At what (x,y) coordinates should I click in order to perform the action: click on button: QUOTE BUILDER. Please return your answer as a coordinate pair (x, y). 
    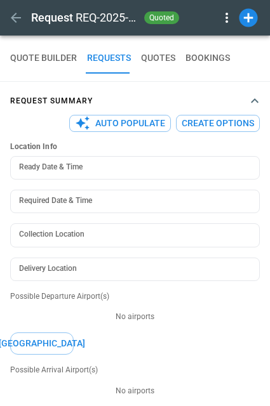
    Looking at the image, I should click on (43, 58).